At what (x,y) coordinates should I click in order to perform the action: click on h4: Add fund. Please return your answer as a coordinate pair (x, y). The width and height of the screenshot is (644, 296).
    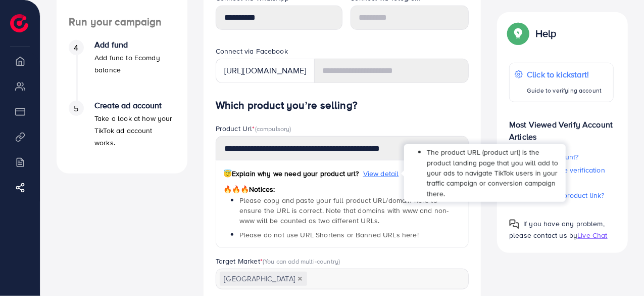
    Looking at the image, I should click on (135, 44).